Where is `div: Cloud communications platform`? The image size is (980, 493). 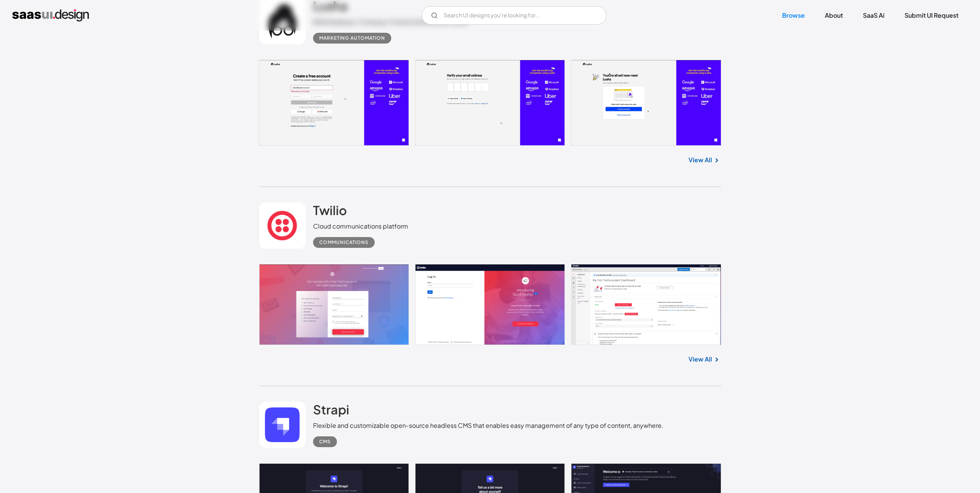 div: Cloud communications platform is located at coordinates (360, 226).